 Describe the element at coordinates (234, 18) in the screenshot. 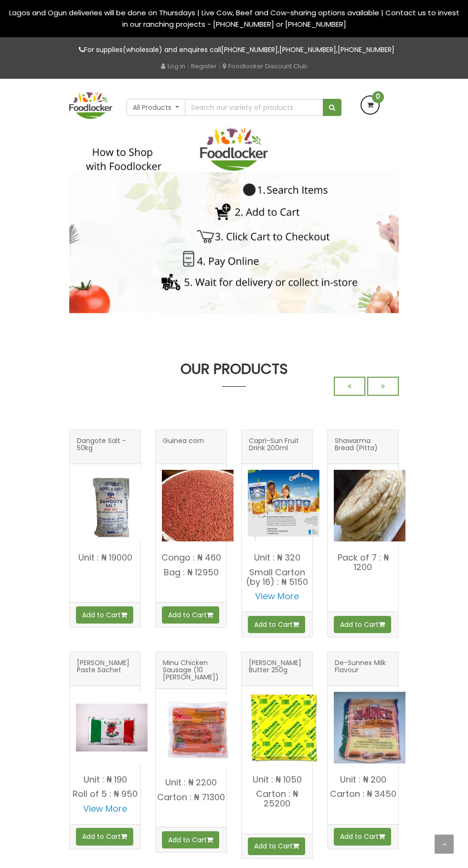

I see `span: Lagos and Ogun deliveries will be done on Thursdays | Live Cow, Beef and Cow-sharing options avai...` at that location.